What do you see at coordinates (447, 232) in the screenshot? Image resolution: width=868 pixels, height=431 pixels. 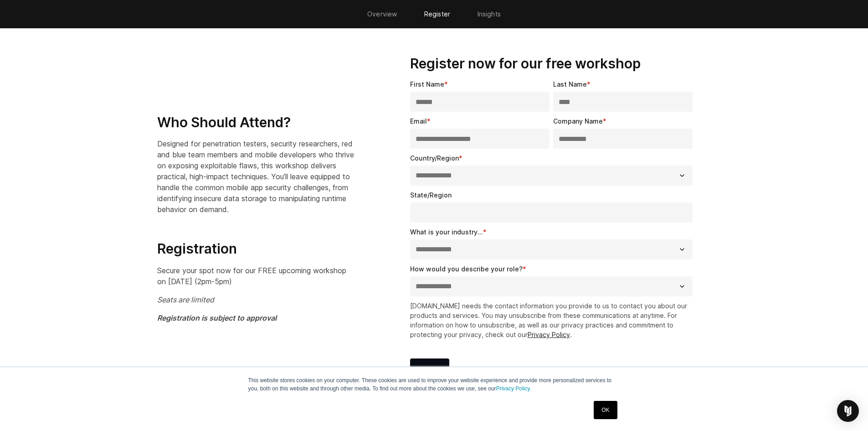 I see `span: What is your industry...` at bounding box center [447, 232].